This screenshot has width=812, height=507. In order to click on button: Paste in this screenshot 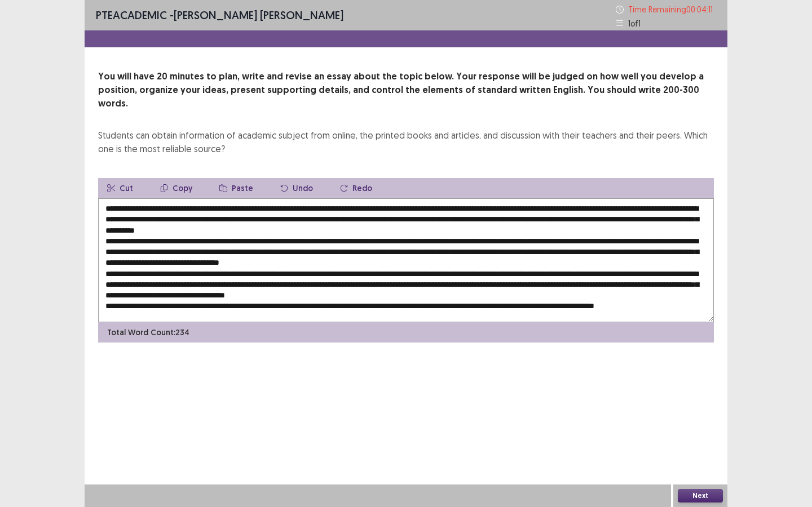, I will do `click(236, 188)`.